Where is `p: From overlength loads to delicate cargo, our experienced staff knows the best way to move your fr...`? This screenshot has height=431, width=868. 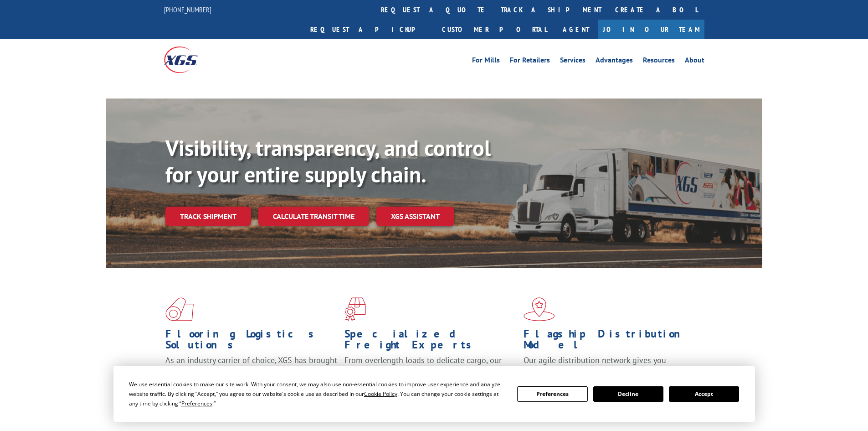
p: From overlength loads to delicate cargo, our experienced staff knows the best way to move your fr... is located at coordinates (431, 375).